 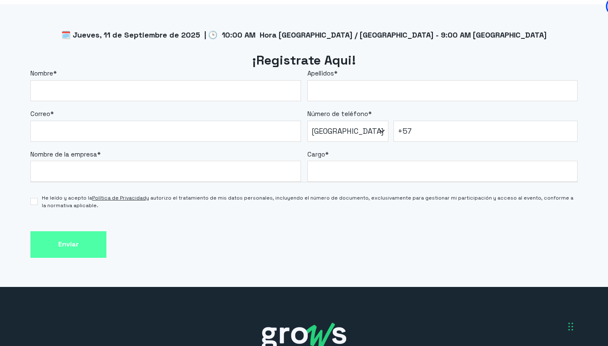 I want to click on h2: ¡Registrate Aqui!, so click(x=304, y=60).